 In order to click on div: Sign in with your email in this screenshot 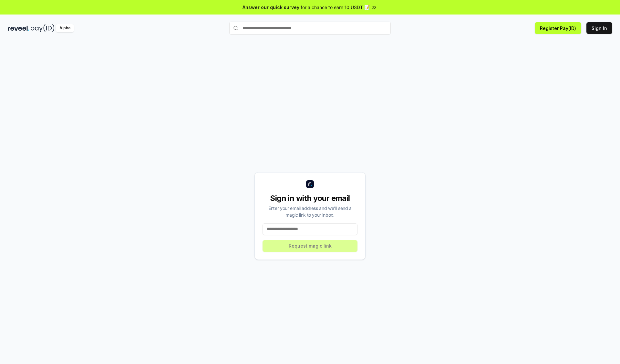, I will do `click(310, 198)`.